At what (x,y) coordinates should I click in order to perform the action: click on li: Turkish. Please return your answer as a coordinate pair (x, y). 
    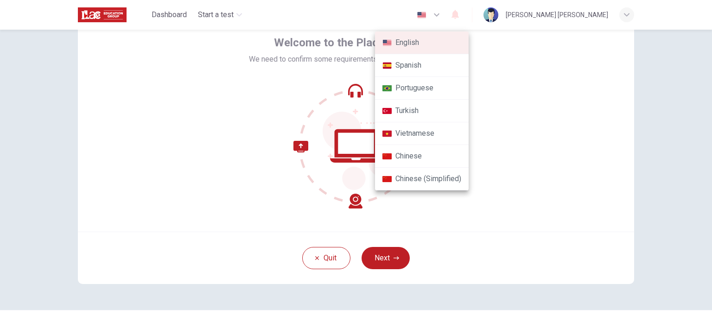
    Looking at the image, I should click on (422, 111).